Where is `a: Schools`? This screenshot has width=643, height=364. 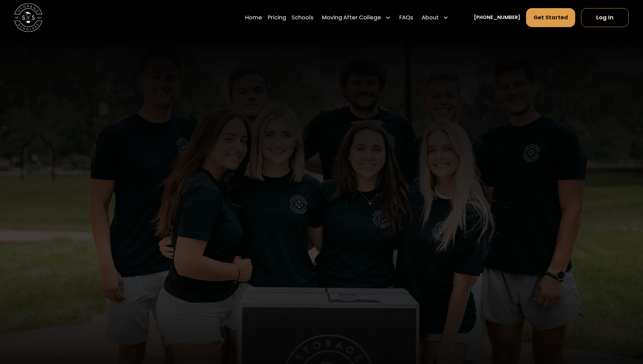 a: Schools is located at coordinates (302, 18).